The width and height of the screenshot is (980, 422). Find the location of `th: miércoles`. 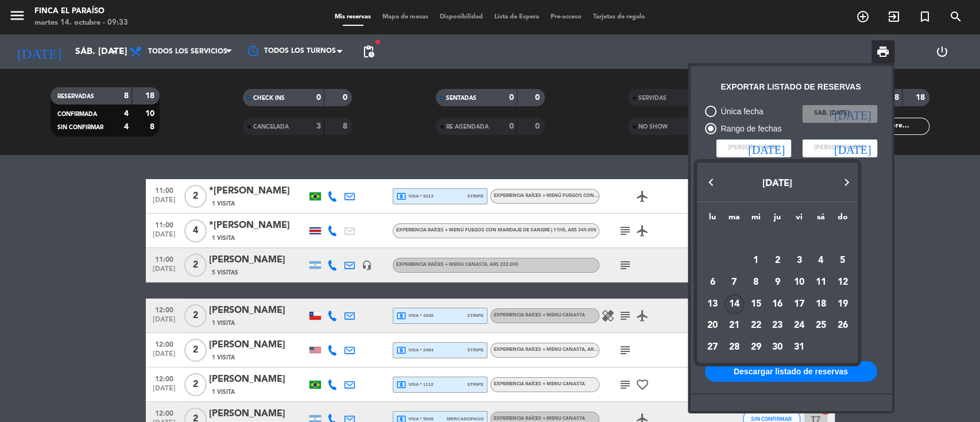

th: miércoles is located at coordinates (755, 219).